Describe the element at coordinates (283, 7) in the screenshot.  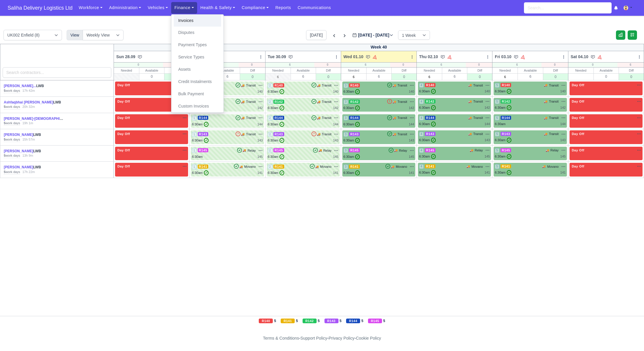
I see `a: Reports` at that location.